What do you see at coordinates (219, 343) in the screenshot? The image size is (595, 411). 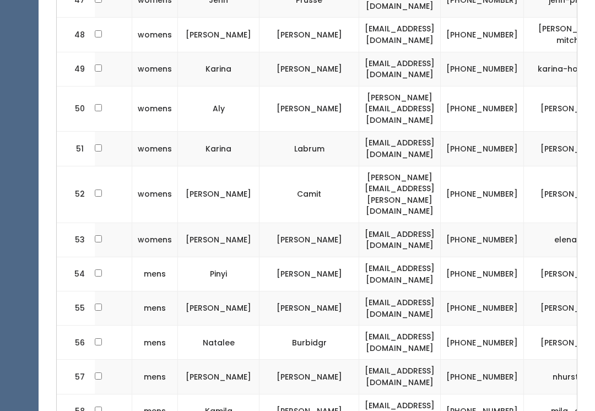 I see `td: Natalee` at bounding box center [219, 343].